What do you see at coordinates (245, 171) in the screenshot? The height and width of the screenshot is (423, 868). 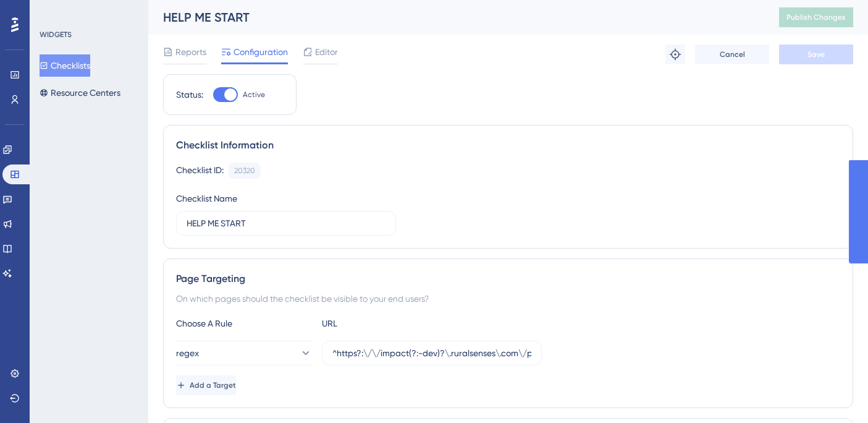 I see `div: 20320` at bounding box center [245, 171].